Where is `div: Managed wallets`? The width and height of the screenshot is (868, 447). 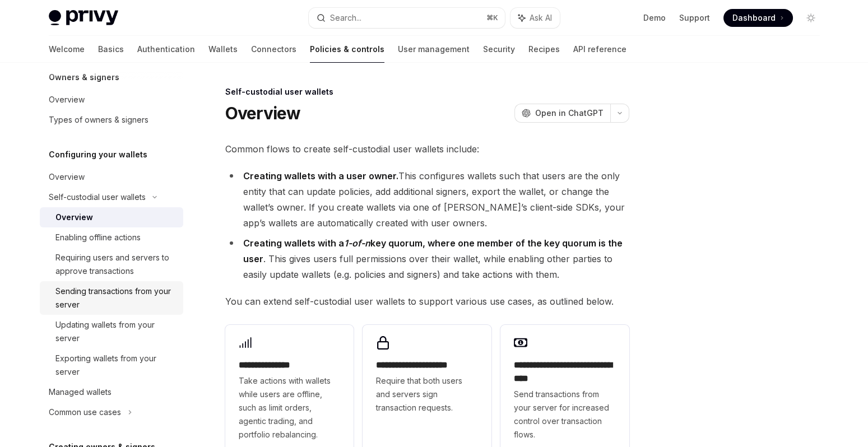 div: Managed wallets is located at coordinates (80, 392).